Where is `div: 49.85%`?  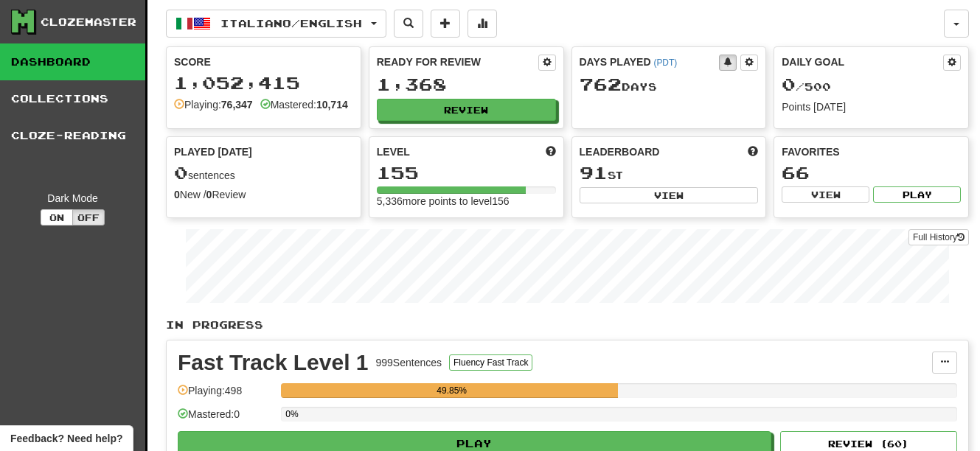 div: 49.85% is located at coordinates (451, 391).